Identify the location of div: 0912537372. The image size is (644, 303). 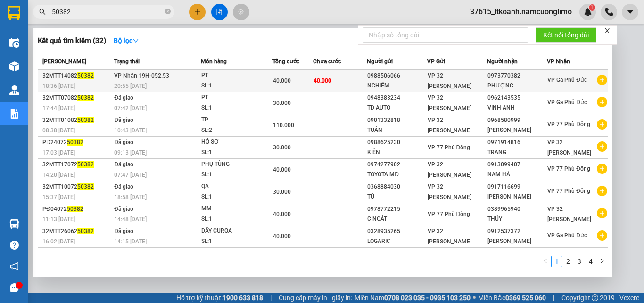
(517, 231).